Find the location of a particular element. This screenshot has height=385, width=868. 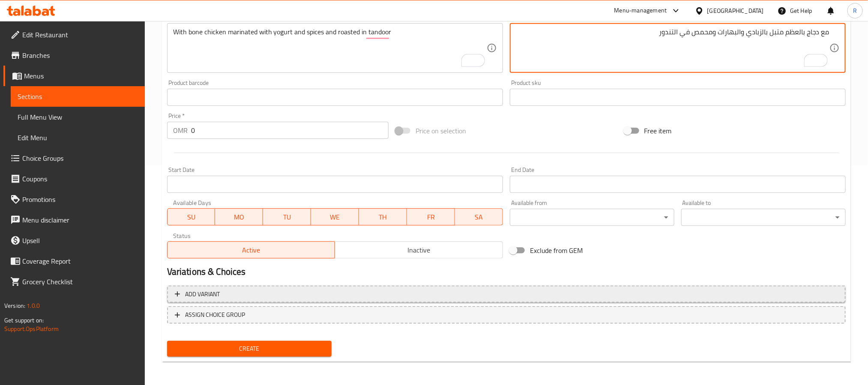

input: Please enter price is located at coordinates (290, 130).